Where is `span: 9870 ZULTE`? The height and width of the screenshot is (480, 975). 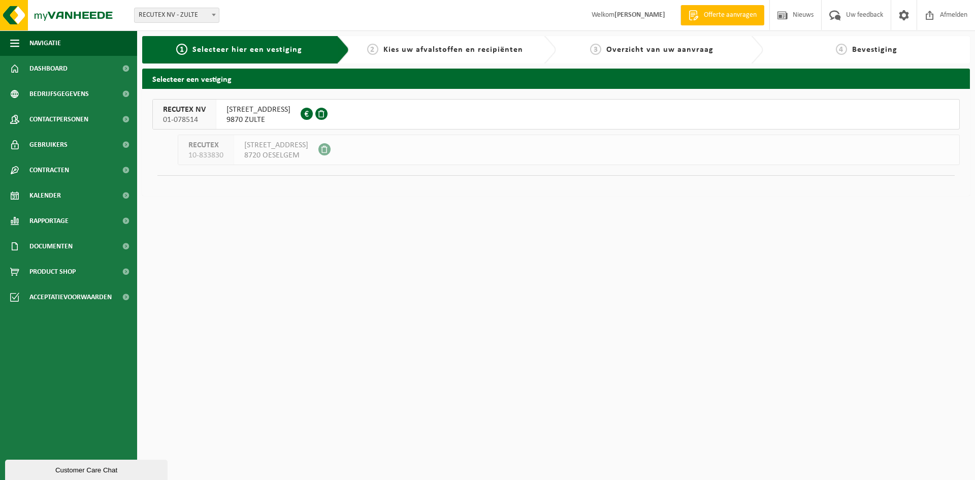 span: 9870 ZULTE is located at coordinates (258, 120).